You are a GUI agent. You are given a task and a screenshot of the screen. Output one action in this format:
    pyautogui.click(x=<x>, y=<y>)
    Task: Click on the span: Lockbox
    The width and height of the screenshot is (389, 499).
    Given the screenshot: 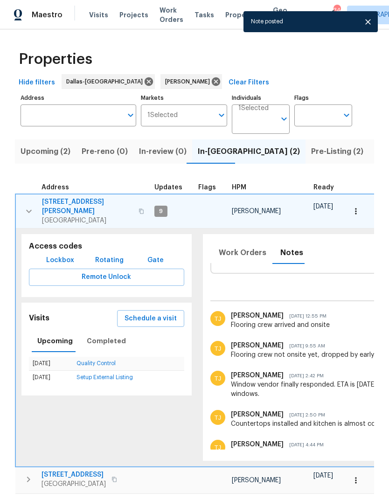 What is the action you would take?
    pyautogui.click(x=60, y=260)
    